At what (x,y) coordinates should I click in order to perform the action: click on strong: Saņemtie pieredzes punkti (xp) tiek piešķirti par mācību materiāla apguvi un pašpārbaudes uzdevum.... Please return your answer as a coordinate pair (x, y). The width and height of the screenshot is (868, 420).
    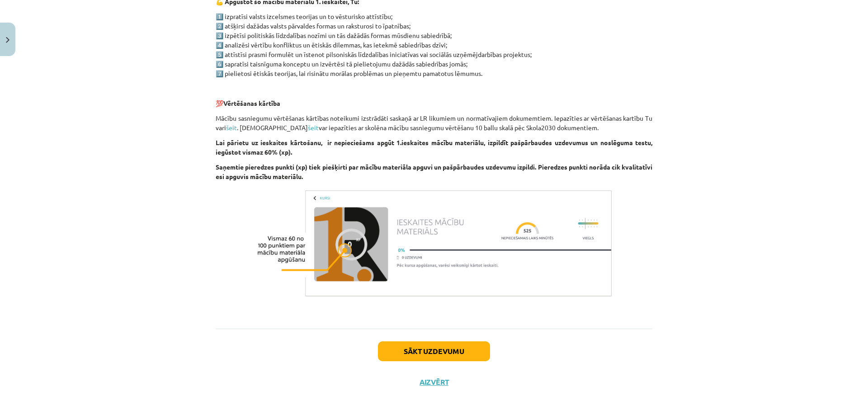
    Looking at the image, I should click on (434, 171).